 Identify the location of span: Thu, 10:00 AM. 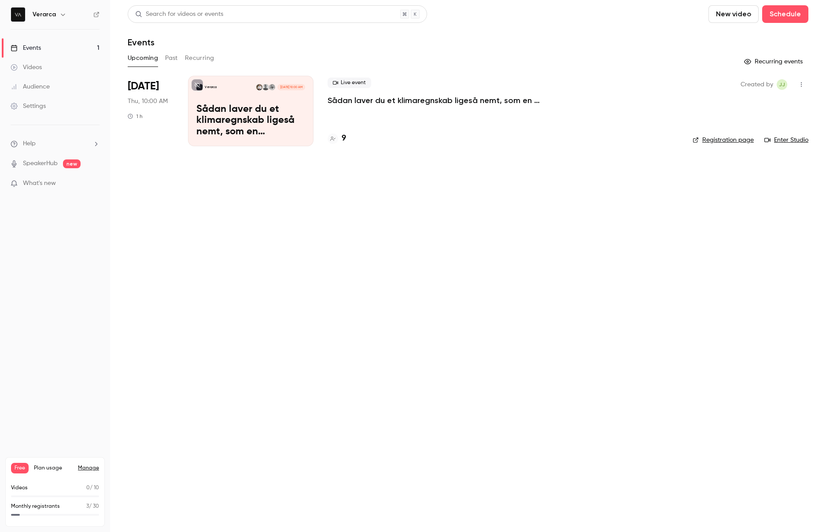
(147, 101).